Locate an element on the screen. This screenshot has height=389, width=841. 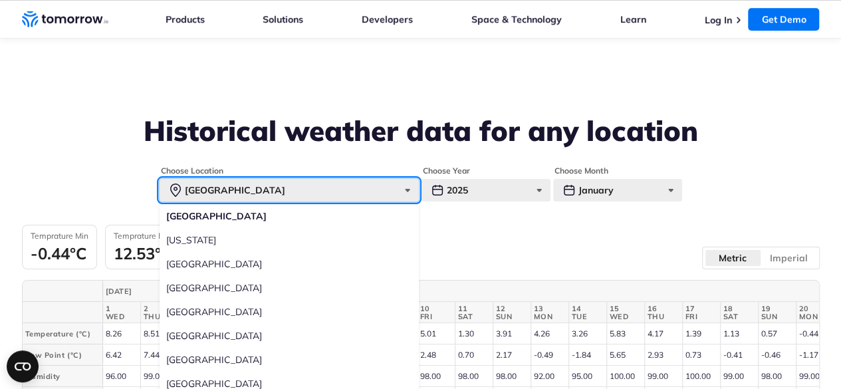
span: 11 is located at coordinates (474, 308).